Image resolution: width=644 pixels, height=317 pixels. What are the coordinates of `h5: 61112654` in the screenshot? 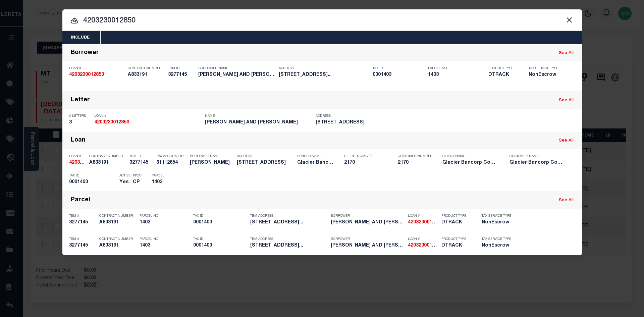 It's located at (171, 163).